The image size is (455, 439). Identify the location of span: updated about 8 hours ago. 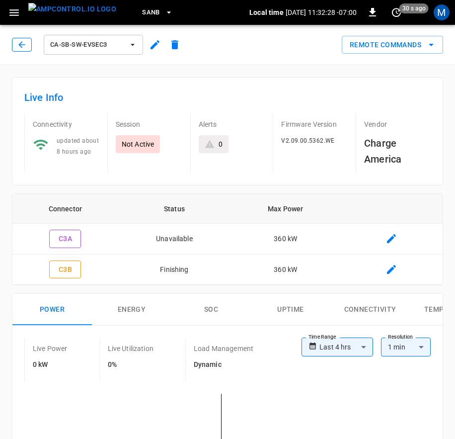
(77, 146).